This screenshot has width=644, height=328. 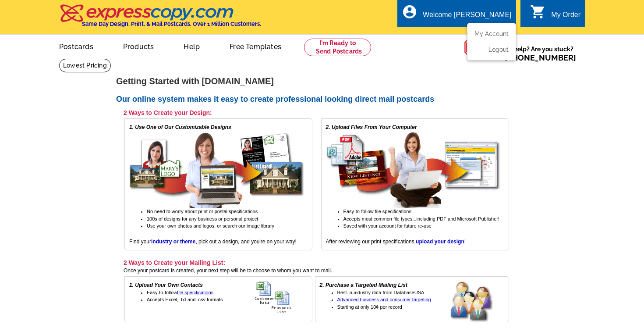 What do you see at coordinates (499, 50) in the screenshot?
I see `a: Logout` at bounding box center [499, 50].